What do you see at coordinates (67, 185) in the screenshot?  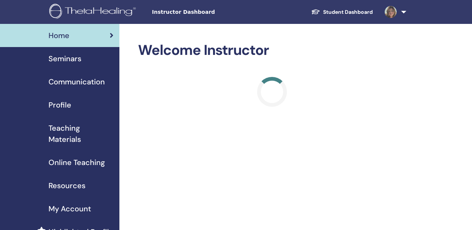 I see `span: Resources` at bounding box center [67, 185].